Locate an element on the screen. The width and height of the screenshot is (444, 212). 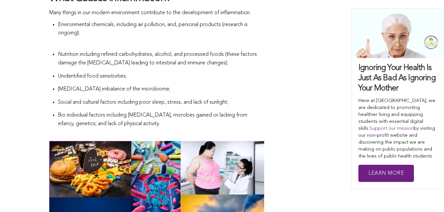
p: Social and cultural factors including poor sleep, stress, and lack of sunlight; is located at coordinates (161, 103).